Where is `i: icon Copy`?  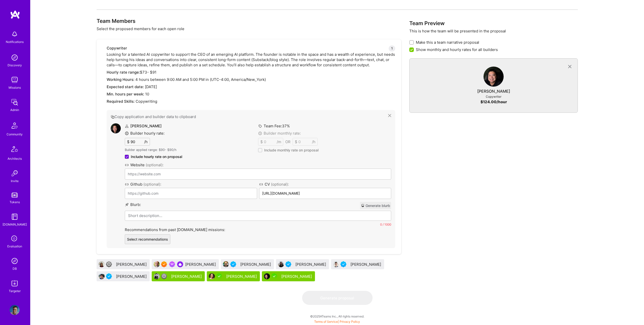 i: icon Copy is located at coordinates (113, 117).